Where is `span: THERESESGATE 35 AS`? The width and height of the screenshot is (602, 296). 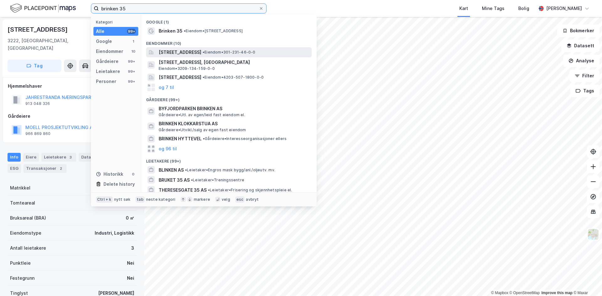 span: THERESESGATE 35 AS is located at coordinates (182, 190).